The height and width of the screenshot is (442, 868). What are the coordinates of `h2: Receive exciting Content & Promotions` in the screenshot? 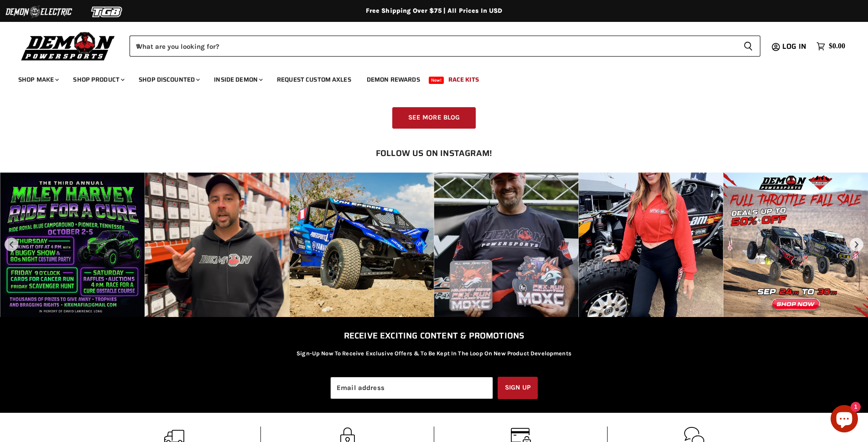 It's located at (434, 335).